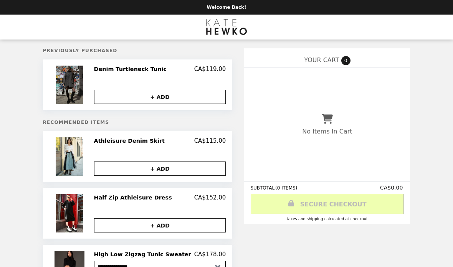  I want to click on span: ( 0 ITEMS ), so click(286, 188).